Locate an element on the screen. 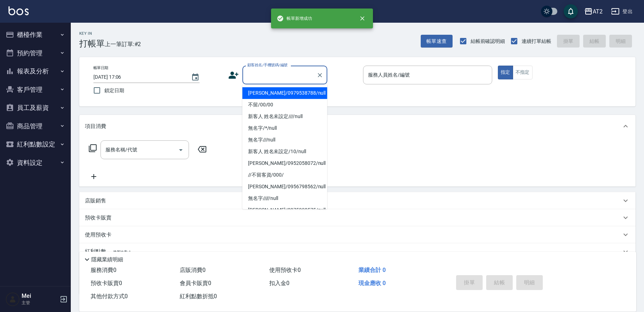 Image resolution: width=644 pixels, height=312 pixels. button: close is located at coordinates (362, 18).